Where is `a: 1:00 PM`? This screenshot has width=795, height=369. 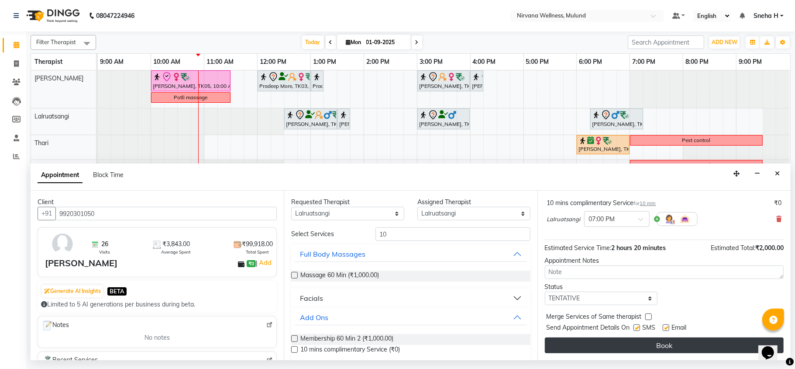 a: 1:00 PM is located at coordinates (324, 62).